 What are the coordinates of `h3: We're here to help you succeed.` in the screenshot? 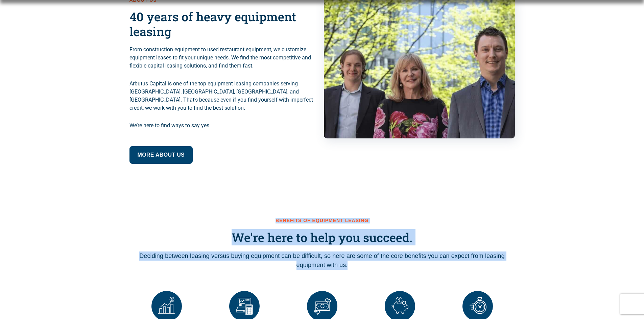 It's located at (322, 238).